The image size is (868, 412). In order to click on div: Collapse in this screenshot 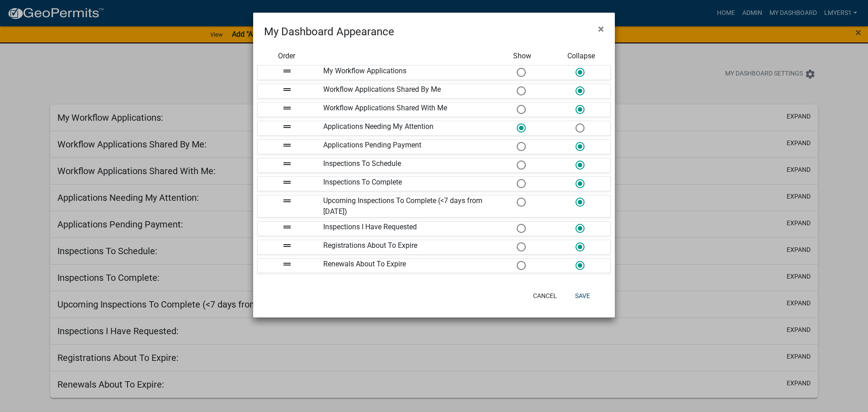, I will do `click(581, 56)`.